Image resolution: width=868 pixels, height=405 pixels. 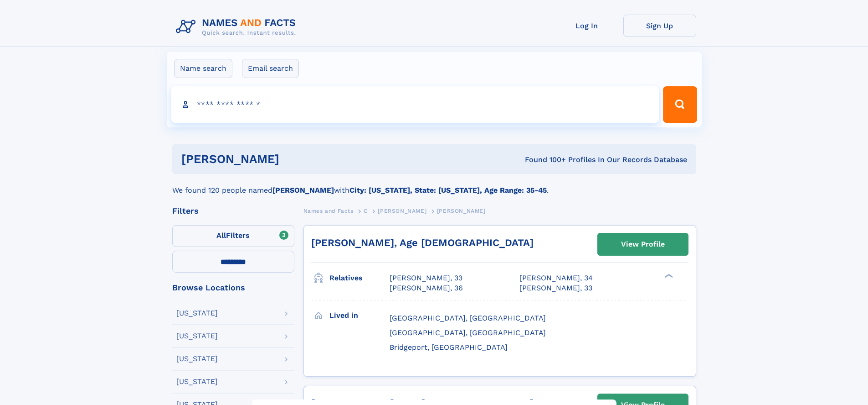 I want to click on a: C, so click(x=366, y=210).